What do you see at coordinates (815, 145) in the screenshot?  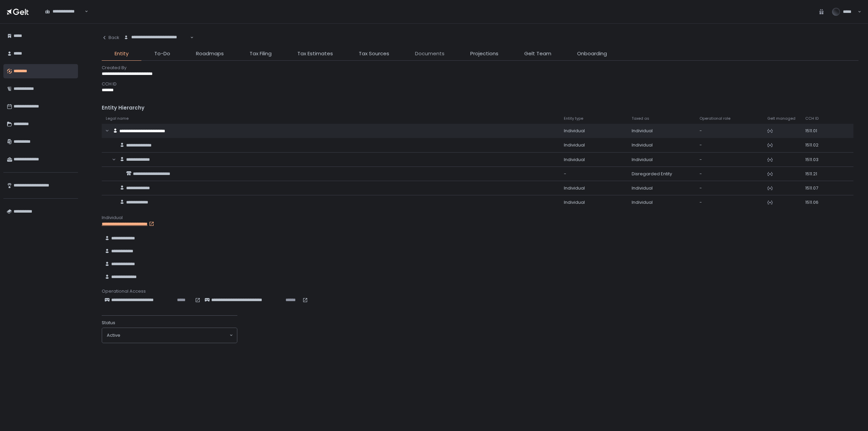 I see `div: 1511.02` at bounding box center [815, 145].